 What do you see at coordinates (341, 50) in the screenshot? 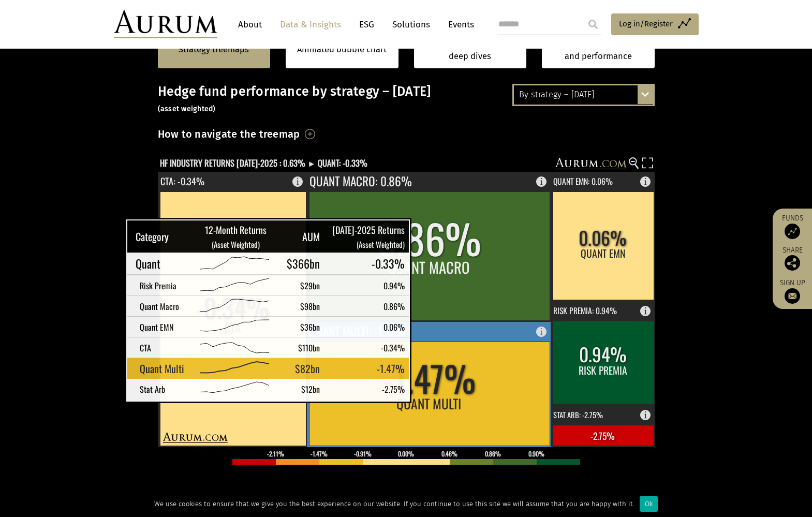
I see `a: Animated bubble chart` at bounding box center [341, 50].